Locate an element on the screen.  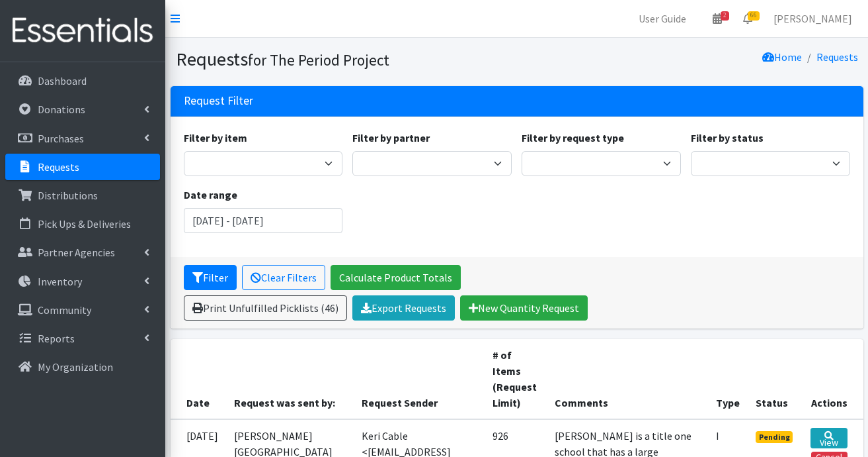
a: Print Unfulfilled Picklists (46) is located at coordinates (265, 308).